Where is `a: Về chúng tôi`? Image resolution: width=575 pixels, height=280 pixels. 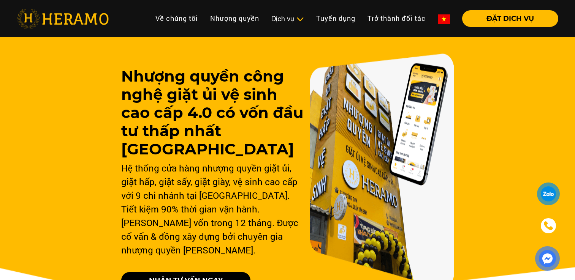
a: Về chúng tôi is located at coordinates (177, 18).